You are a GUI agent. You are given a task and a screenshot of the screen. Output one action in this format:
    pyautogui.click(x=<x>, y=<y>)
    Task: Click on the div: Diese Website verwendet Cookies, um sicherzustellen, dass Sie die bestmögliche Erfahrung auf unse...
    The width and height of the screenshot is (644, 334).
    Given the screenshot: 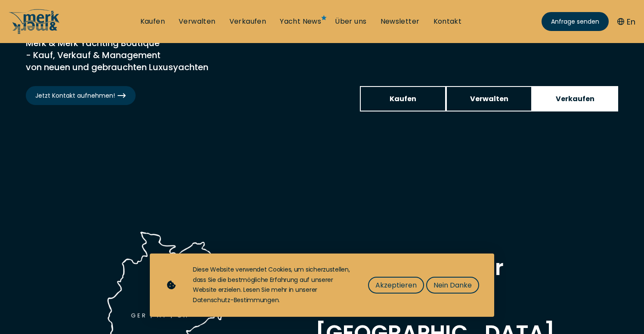 What is the action you would take?
    pyautogui.click(x=271, y=285)
    